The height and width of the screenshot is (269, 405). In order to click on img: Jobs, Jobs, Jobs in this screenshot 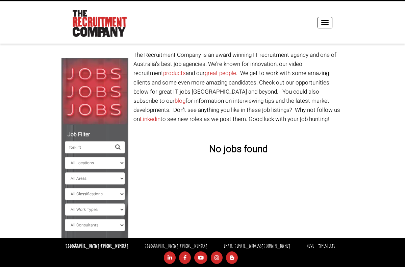, I will do `click(95, 91)`.